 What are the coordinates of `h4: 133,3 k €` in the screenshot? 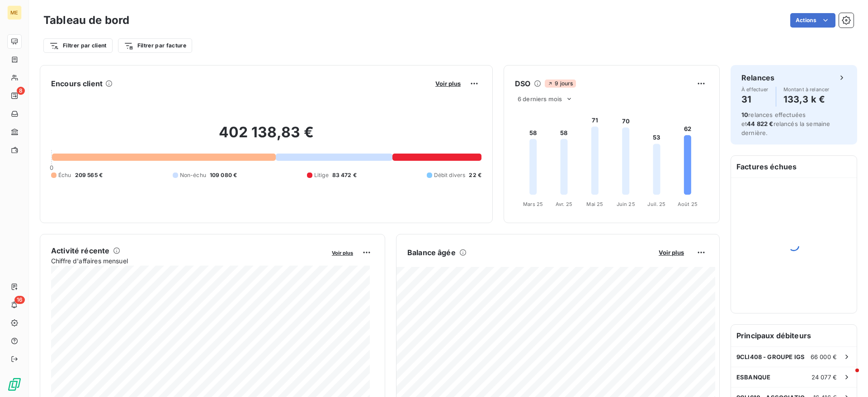 It's located at (807, 99).